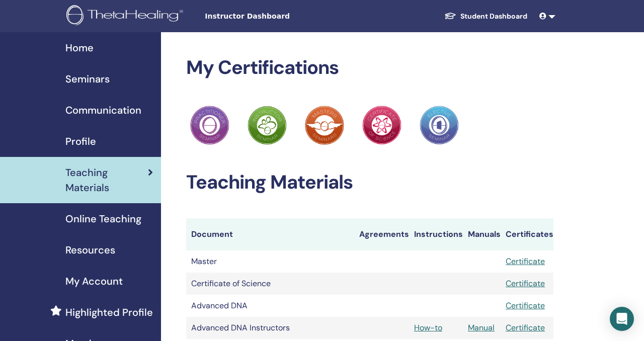 The image size is (644, 341). What do you see at coordinates (94, 281) in the screenshot?
I see `span: My Account` at bounding box center [94, 281].